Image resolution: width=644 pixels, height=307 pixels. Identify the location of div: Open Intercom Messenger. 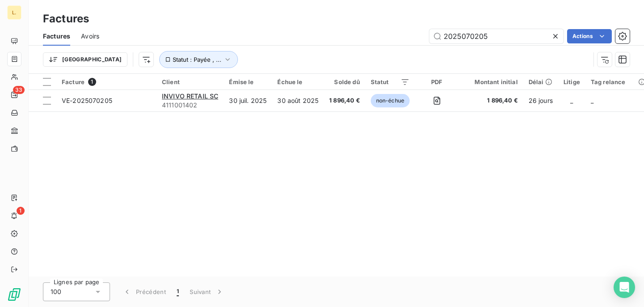
(624, 287).